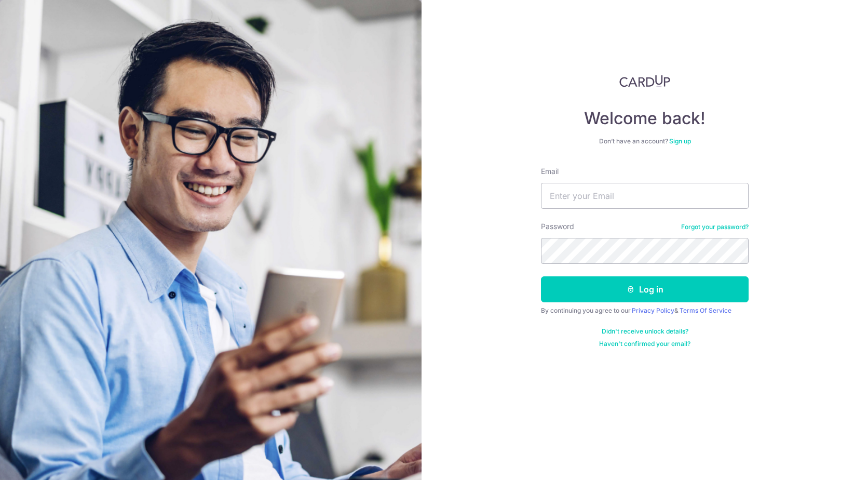 The image size is (868, 480). I want to click on a: Forgot your password?, so click(715, 227).